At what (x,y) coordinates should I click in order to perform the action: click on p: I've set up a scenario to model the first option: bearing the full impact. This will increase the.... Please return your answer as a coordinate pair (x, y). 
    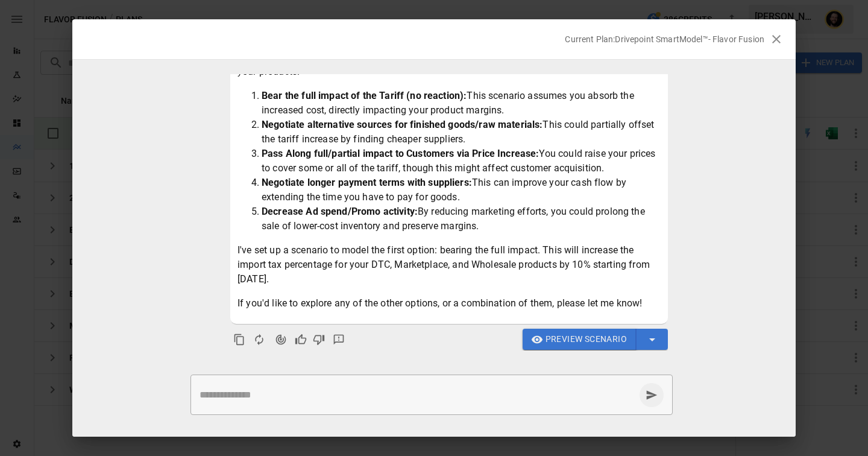
    Looking at the image, I should click on (449, 265).